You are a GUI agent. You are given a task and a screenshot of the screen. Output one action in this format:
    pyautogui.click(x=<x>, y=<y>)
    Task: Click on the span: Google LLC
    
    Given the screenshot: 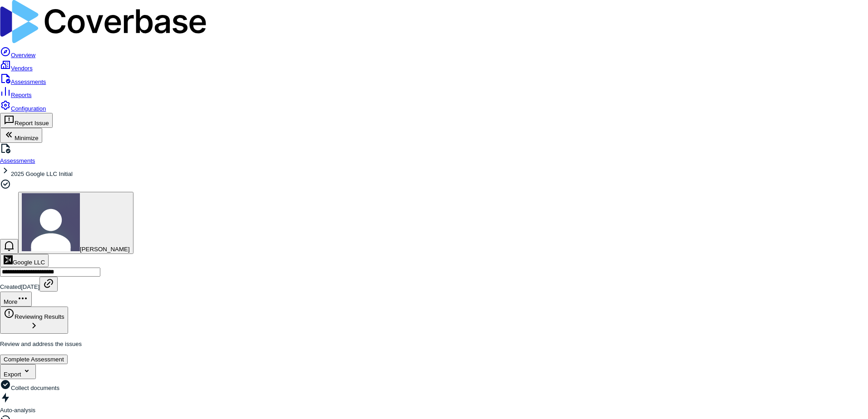 What is the action you would take?
    pyautogui.click(x=28, y=263)
    